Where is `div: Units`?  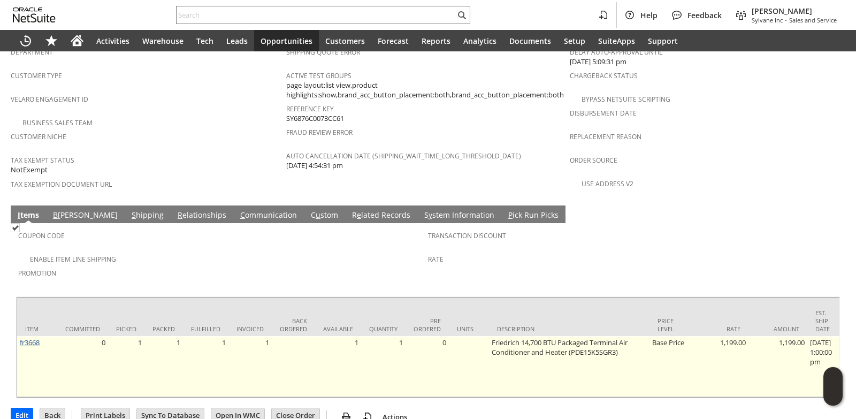
div: Units is located at coordinates (468, 328).